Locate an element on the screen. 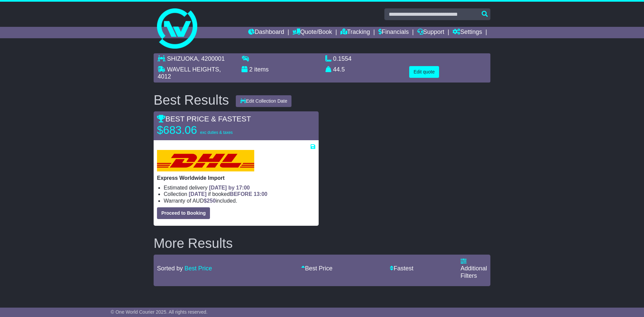 This screenshot has width=644, height=317. span: WAVELL HEIGHTS is located at coordinates (193, 70).